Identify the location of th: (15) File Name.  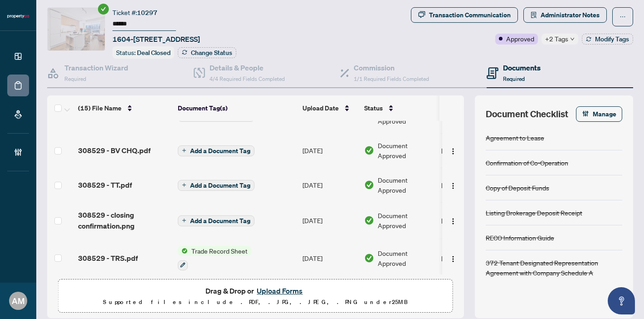
(124, 108).